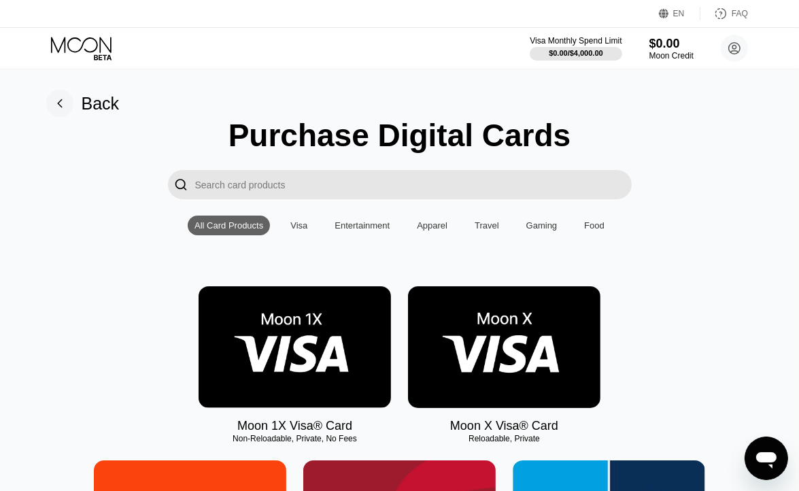 This screenshot has width=799, height=491. I want to click on div: Visa Monthly Spend Limit, so click(576, 41).